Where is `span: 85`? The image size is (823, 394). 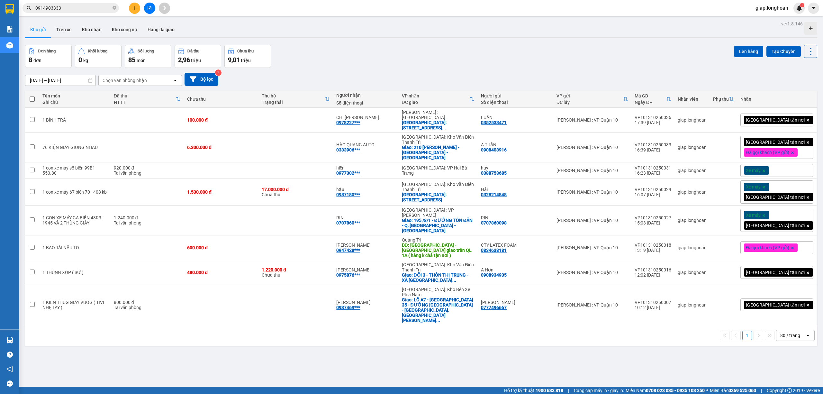
span: 85 is located at coordinates (132, 60).